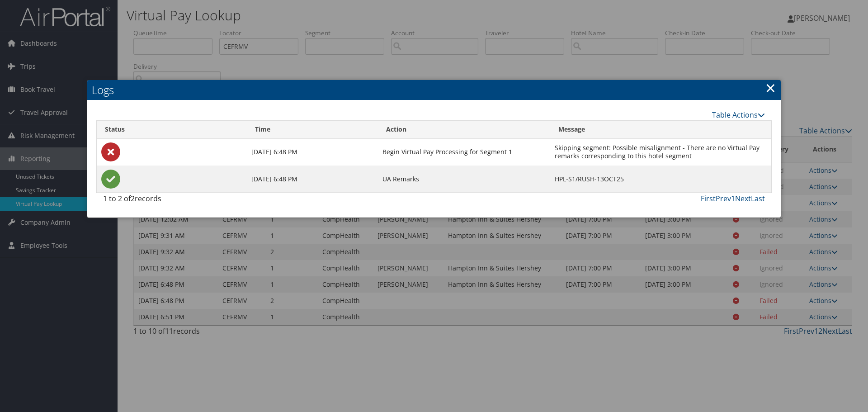 The width and height of the screenshot is (868, 412). Describe the element at coordinates (738, 115) in the screenshot. I see `a: Table Actions` at that location.